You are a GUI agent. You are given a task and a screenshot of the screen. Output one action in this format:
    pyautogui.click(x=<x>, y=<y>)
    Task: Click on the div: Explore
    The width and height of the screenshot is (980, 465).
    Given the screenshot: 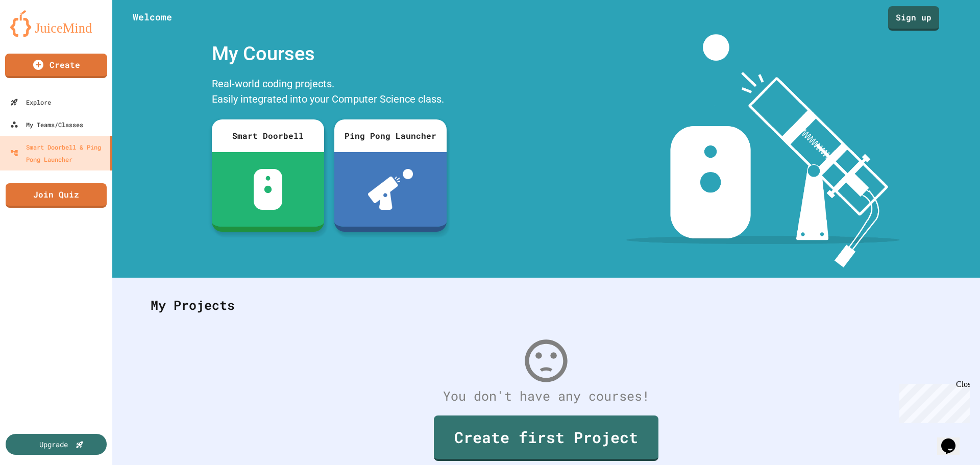 What is the action you would take?
    pyautogui.click(x=31, y=102)
    